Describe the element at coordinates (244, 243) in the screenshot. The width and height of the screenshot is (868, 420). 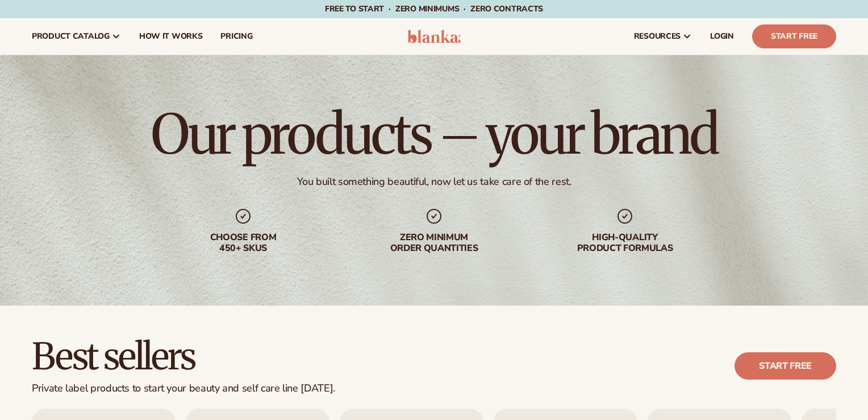
I see `div: Choose from 450+ Skus` at that location.